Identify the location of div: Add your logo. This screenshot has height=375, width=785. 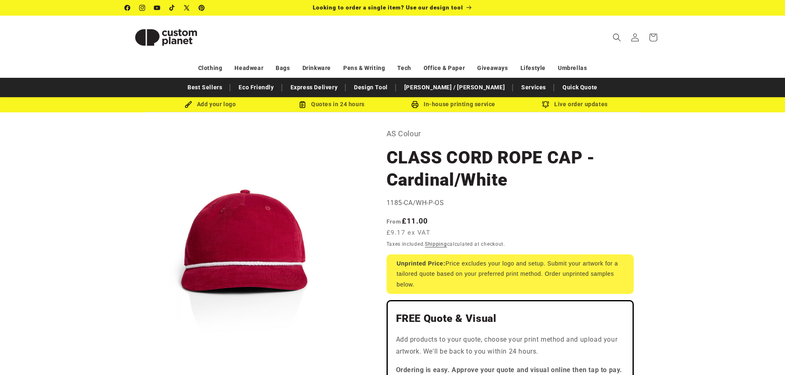
(210, 104).